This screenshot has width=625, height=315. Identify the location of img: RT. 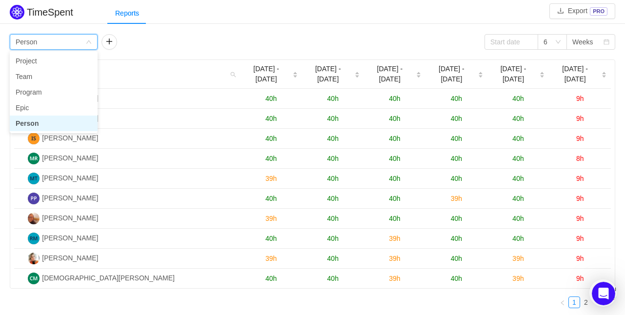
(34, 238).